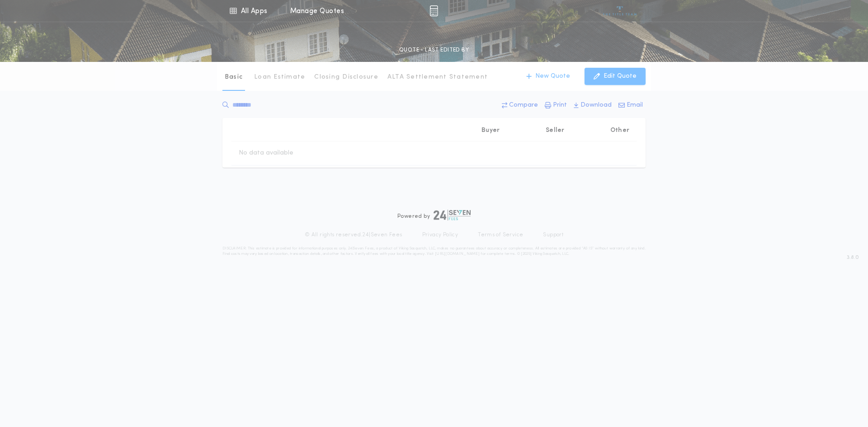  Describe the element at coordinates (631, 105) in the screenshot. I see `button: Email` at that location.